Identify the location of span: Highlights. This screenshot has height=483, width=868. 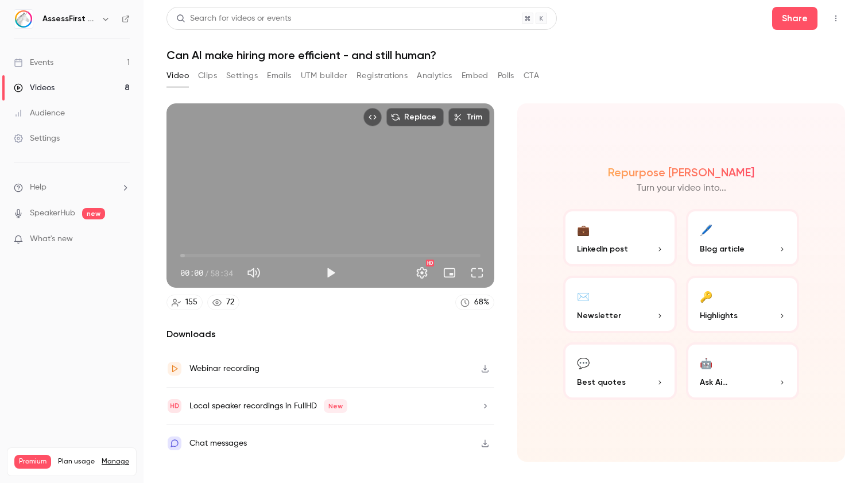
(719, 316).